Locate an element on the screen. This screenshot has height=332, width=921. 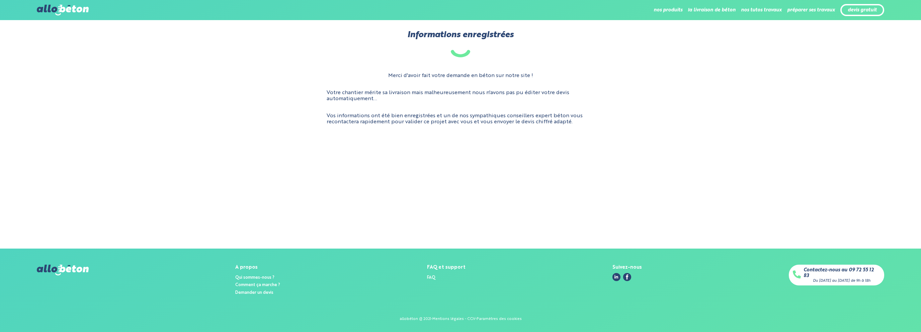
li: nos tutos travaux is located at coordinates (761, 10).